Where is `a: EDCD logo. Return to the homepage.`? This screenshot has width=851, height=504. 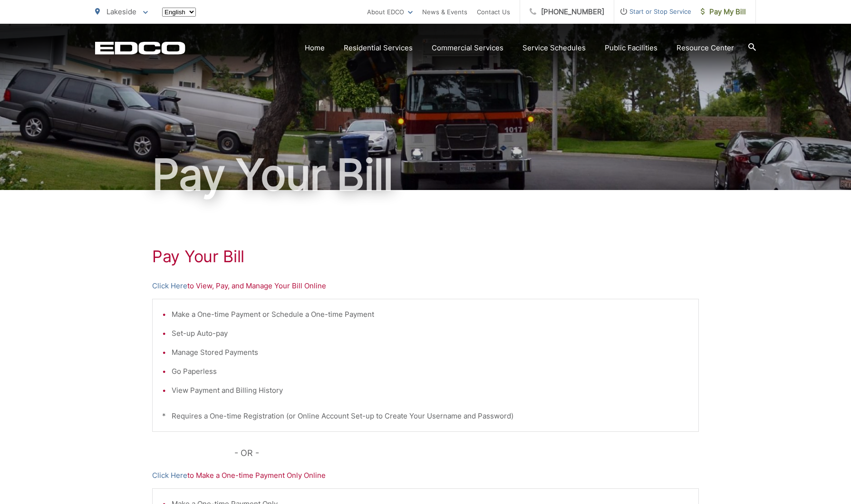
a: EDCD logo. Return to the homepage. is located at coordinates (140, 48).